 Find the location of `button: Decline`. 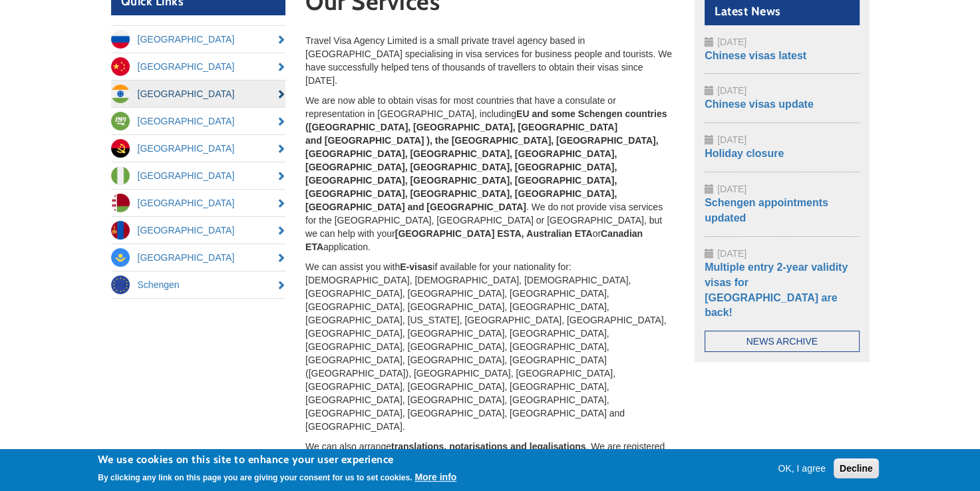

button: Decline is located at coordinates (856, 469).